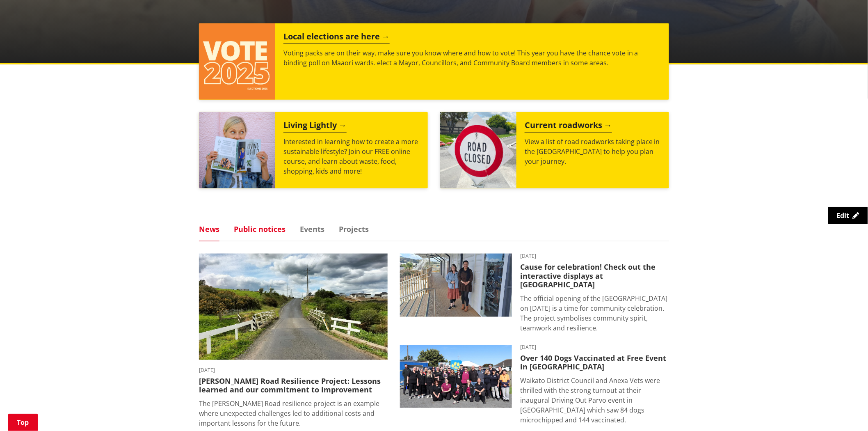 This screenshot has height=431, width=868. I want to click on img: Vote 2025, so click(237, 62).